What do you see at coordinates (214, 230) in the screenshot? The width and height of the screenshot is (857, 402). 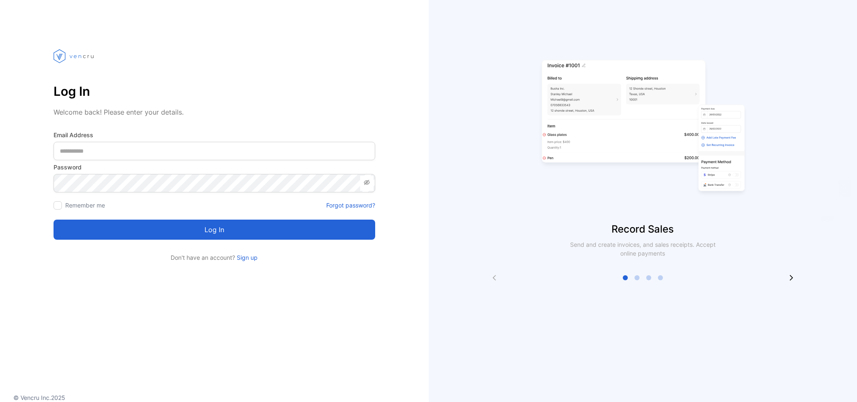 I see `button: Log in` at bounding box center [214, 230].